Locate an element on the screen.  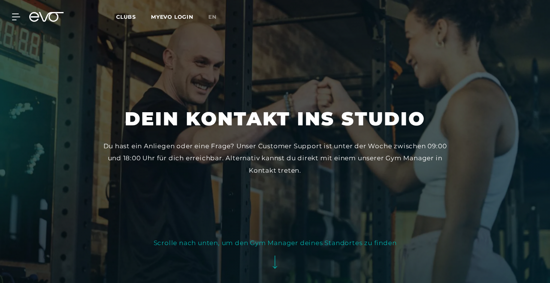
div: Scrolle nach unten, um den Gym Manager deines Standortes zu finden is located at coordinates (275, 243).